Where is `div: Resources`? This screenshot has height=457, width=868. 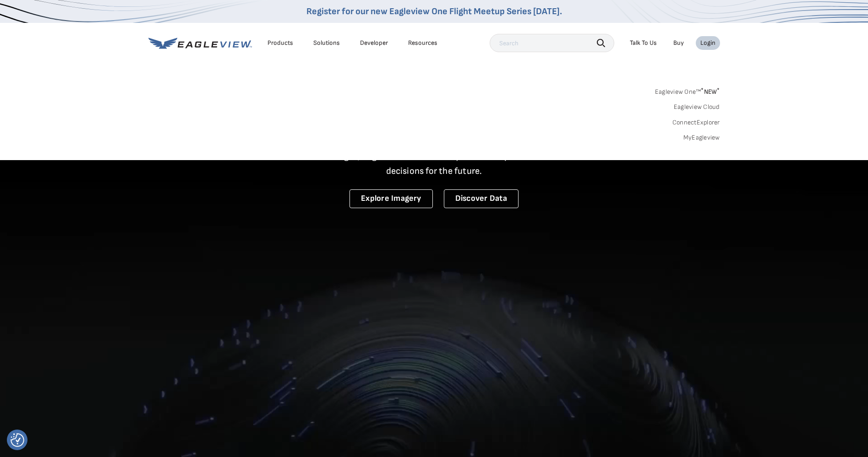 div: Resources is located at coordinates (423, 43).